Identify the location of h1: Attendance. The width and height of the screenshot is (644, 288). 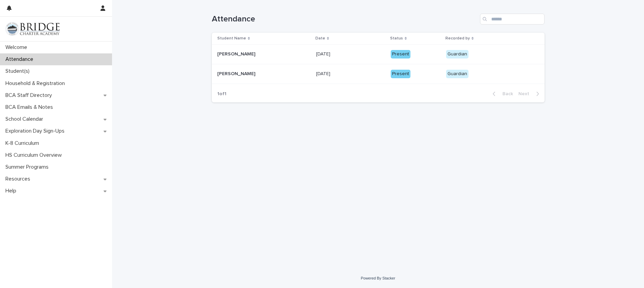
(345, 19).